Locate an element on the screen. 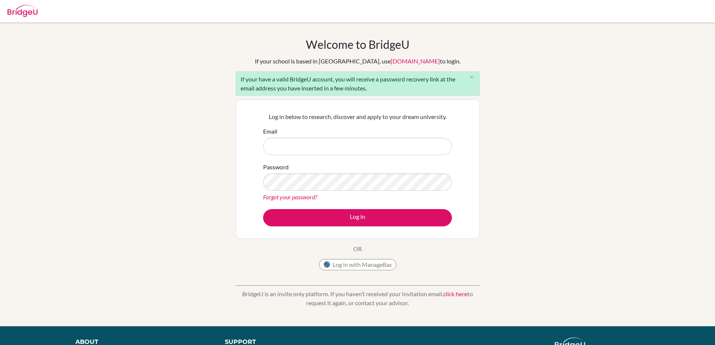 This screenshot has height=345, width=715. button: Log in is located at coordinates (357, 218).